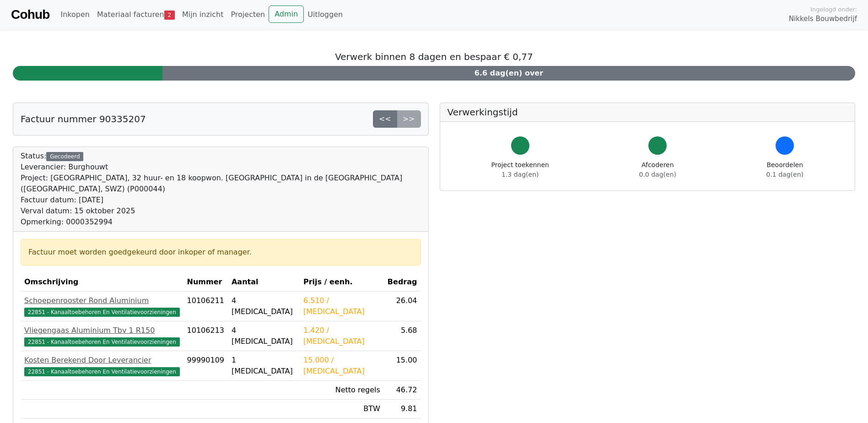 This screenshot has width=868, height=423. Describe the element at coordinates (203, 14) in the screenshot. I see `a: Mijn inzicht` at that location.